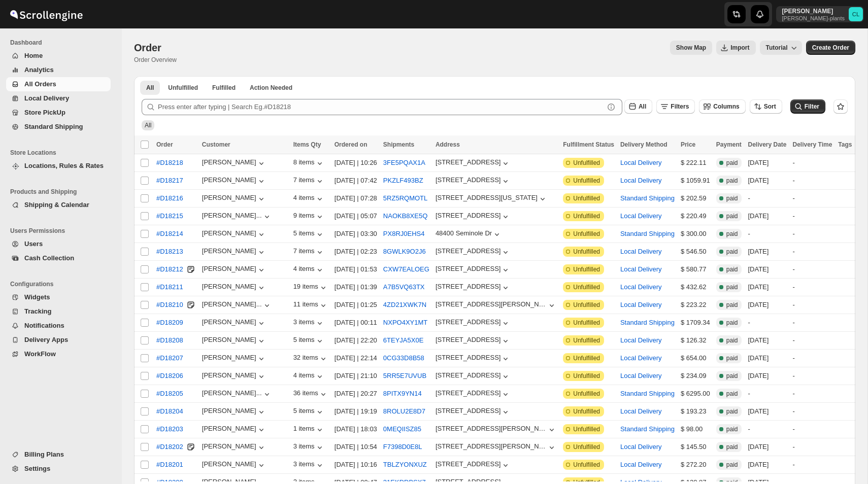  Describe the element at coordinates (647, 198) in the screenshot. I see `button: Standard Shipping` at that location.